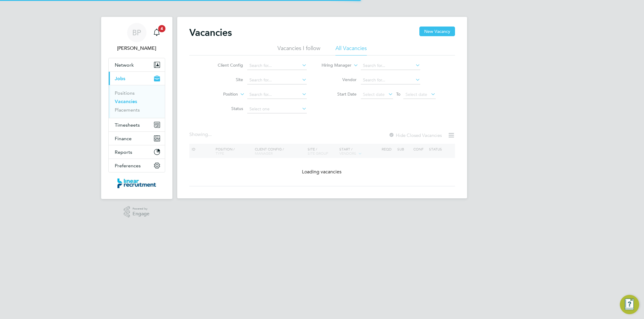 The image size is (644, 319). I want to click on label: Status, so click(225, 109).